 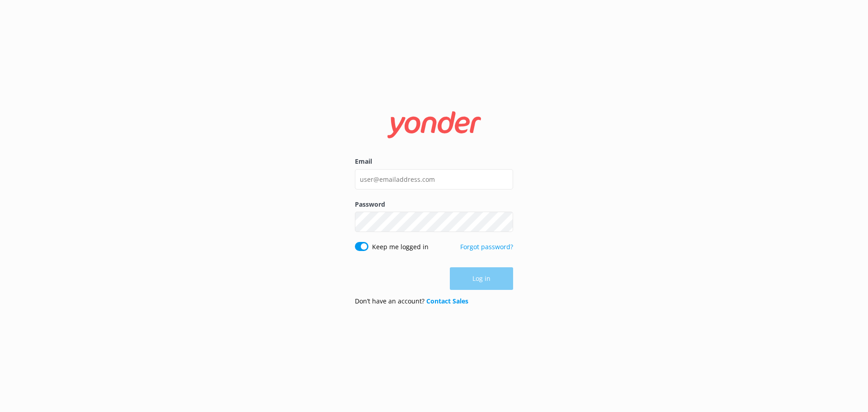 I want to click on button: Show password, so click(x=504, y=222).